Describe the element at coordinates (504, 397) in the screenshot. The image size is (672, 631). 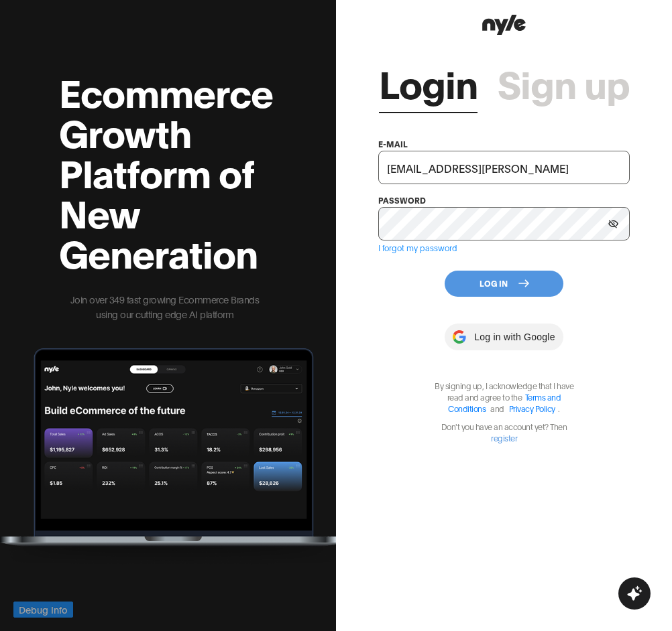
I see `p: By signing up, I acknowledge that I have read and agree to the .` at that location.